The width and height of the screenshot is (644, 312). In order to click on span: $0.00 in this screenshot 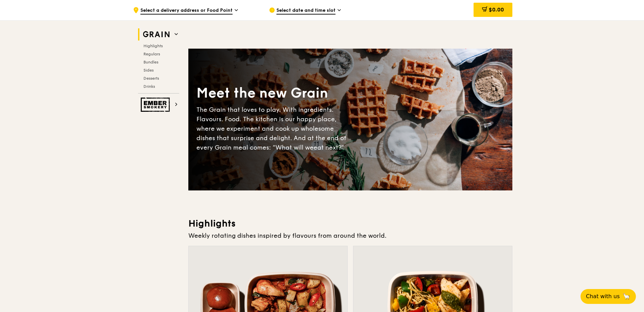, I will do `click(496, 10)`.